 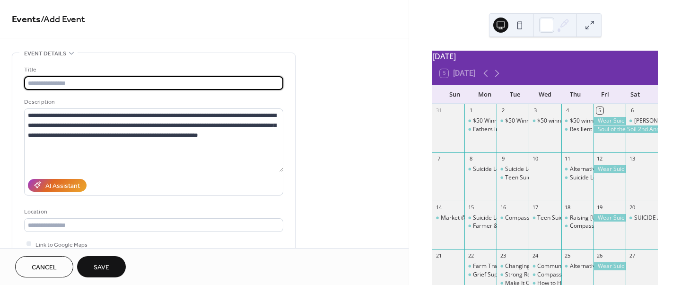 What do you see at coordinates (567, 255) in the screenshot?
I see `div: 25` at bounding box center [567, 255].